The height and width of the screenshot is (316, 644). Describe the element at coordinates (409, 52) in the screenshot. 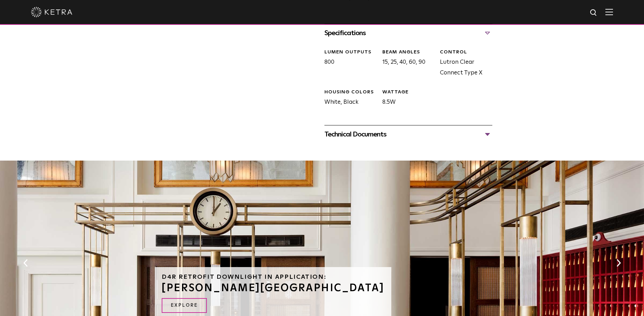

I see `div: Beam Angles` at that location.